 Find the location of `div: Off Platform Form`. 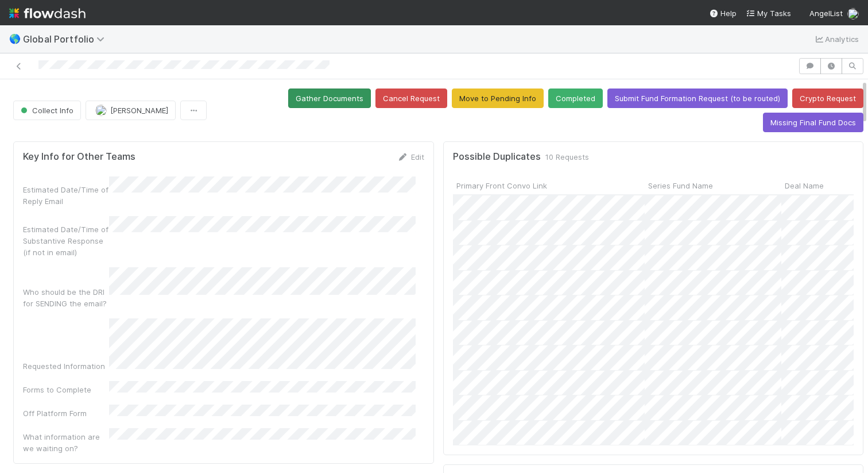

div: Off Platform Form is located at coordinates (66, 412).